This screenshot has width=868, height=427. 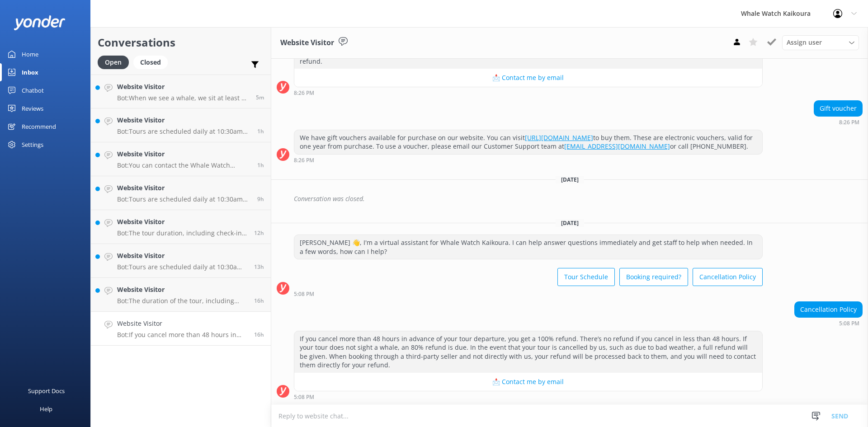 I want to click on div: Inbox, so click(x=30, y=72).